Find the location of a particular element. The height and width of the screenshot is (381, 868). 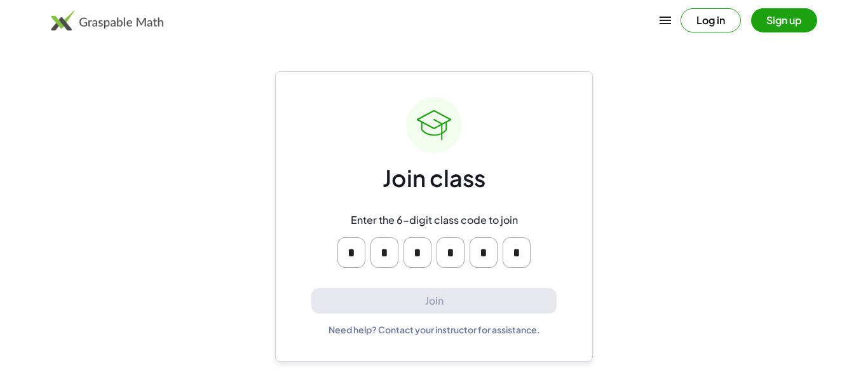

button: Join is located at coordinates (434, 301).